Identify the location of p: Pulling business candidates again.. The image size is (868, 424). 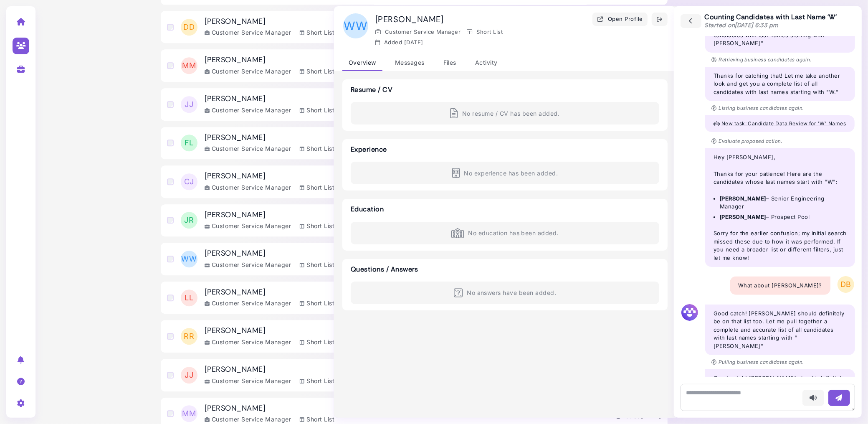
(758, 362).